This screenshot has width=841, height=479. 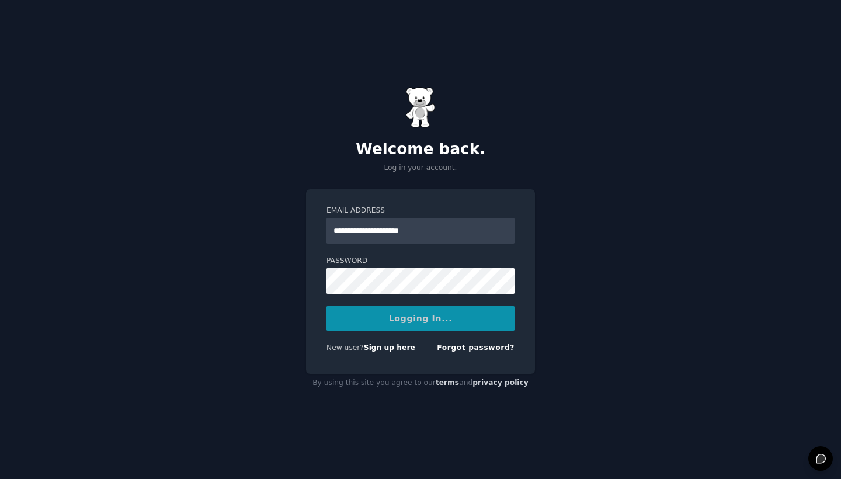 I want to click on p: Log in your account., so click(x=420, y=168).